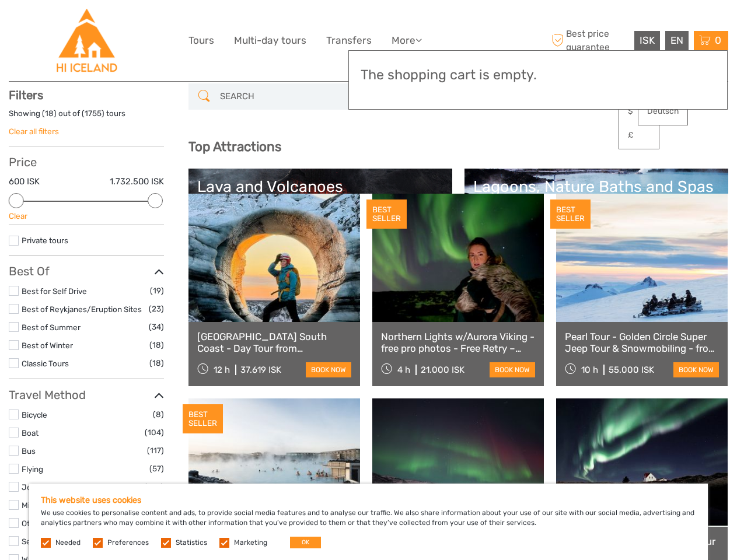 Image resolution: width=737 pixels, height=560 pixels. Describe the element at coordinates (87, 271) in the screenshot. I see `h3: Best Of` at that location.